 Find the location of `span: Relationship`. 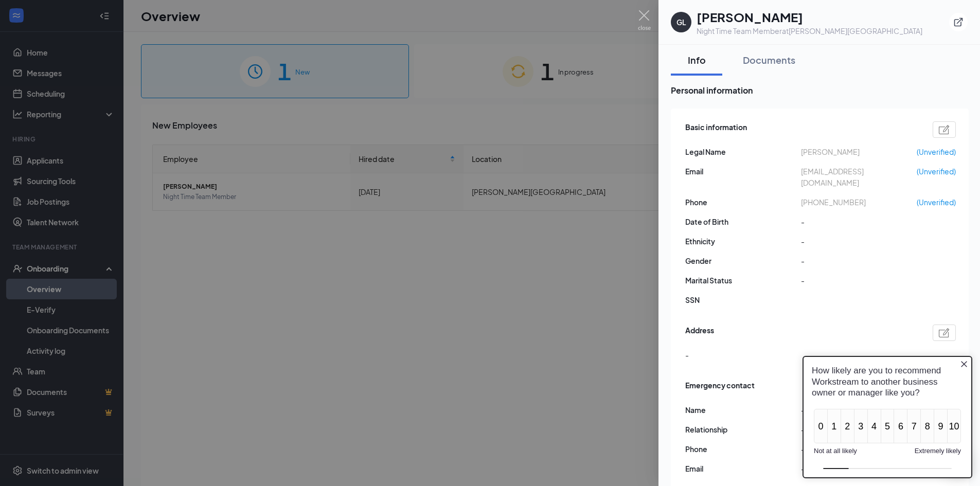

span: Relationship is located at coordinates (743, 429).